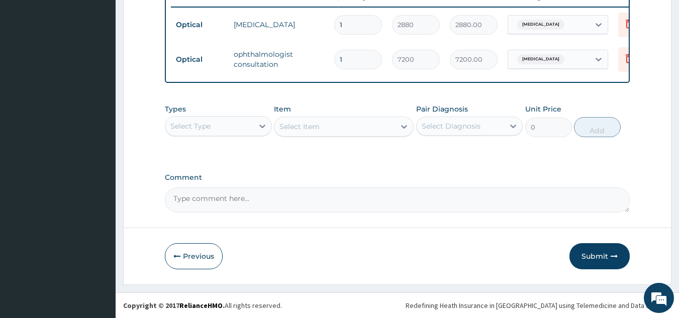  What do you see at coordinates (99, 146) in the screenshot?
I see `span: We're online!` at bounding box center [99, 146].